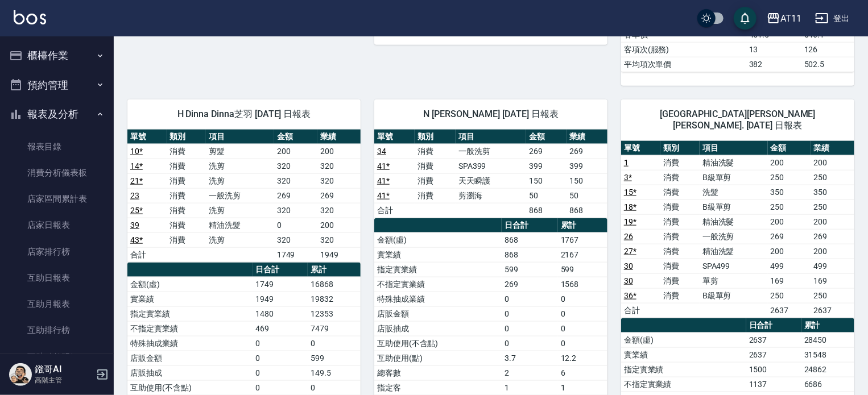 The image size is (868, 395). Describe the element at coordinates (827, 384) in the screenshot. I see `td: 6686` at that location.